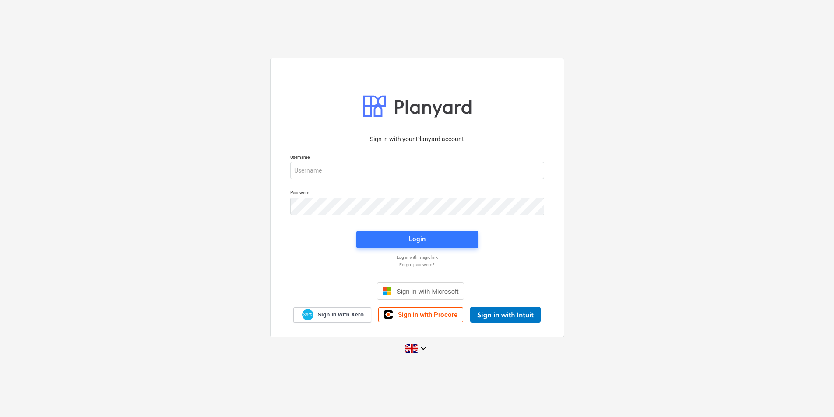 This screenshot has width=834, height=417. Describe the element at coordinates (340, 315) in the screenshot. I see `span: Sign in with Xero` at that location.